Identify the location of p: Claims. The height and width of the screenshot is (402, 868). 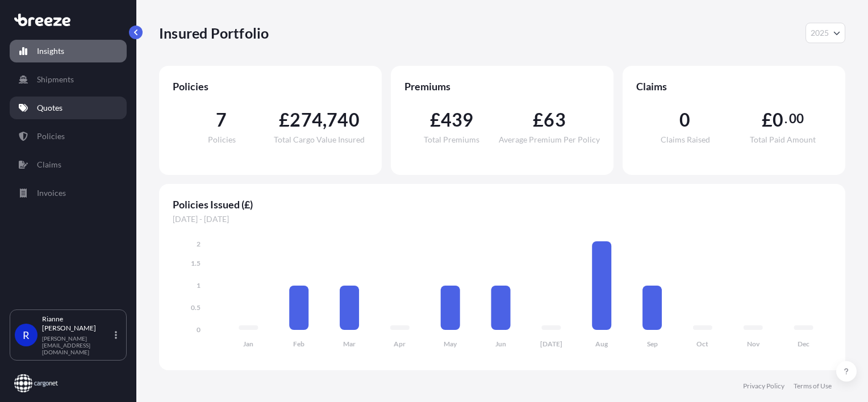
(49, 165).